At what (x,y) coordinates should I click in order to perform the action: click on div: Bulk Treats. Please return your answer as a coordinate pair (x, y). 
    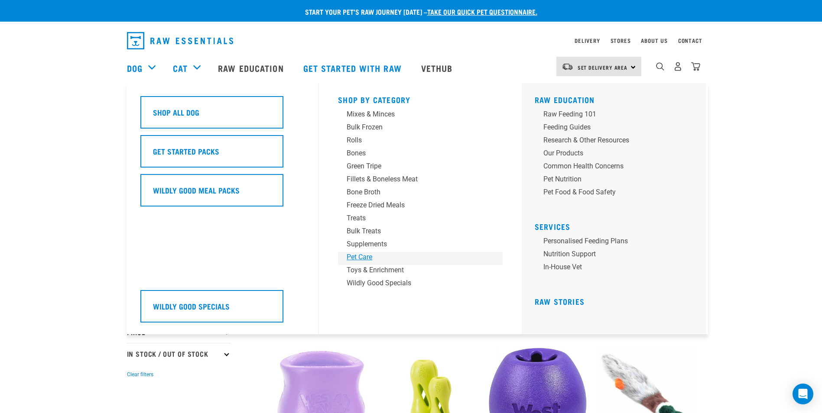
    Looking at the image, I should click on (414, 231).